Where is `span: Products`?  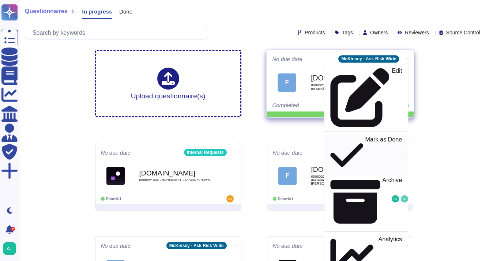 span: Products is located at coordinates (315, 33).